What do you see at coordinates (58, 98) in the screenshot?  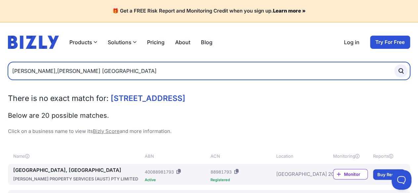 I see `span: There is no exact match for:` at bounding box center [58, 98].